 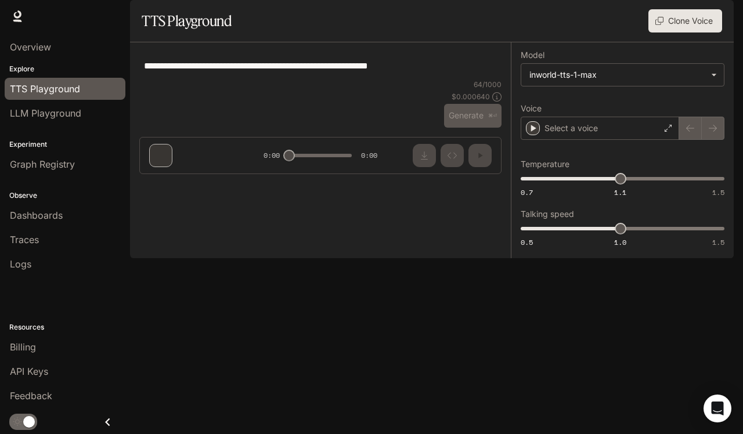 I want to click on p: 64 / 1000, so click(x=488, y=84).